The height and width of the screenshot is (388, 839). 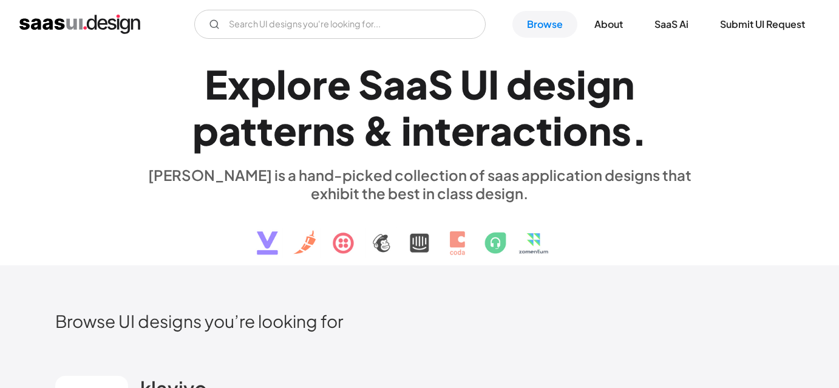 What do you see at coordinates (671, 24) in the screenshot?
I see `a: SaaS Ai` at bounding box center [671, 24].